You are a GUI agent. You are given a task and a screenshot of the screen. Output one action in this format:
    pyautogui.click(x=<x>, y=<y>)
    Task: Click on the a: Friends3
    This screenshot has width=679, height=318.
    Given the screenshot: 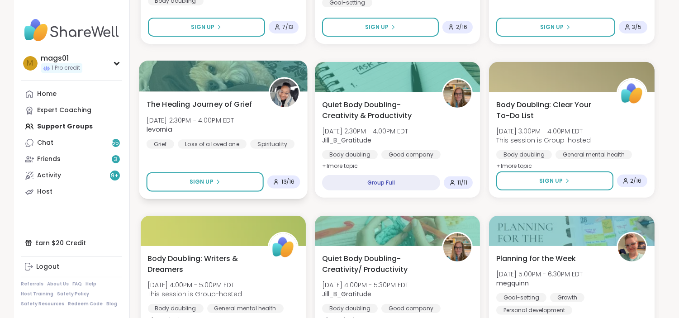 What is the action you would take?
    pyautogui.click(x=71, y=159)
    